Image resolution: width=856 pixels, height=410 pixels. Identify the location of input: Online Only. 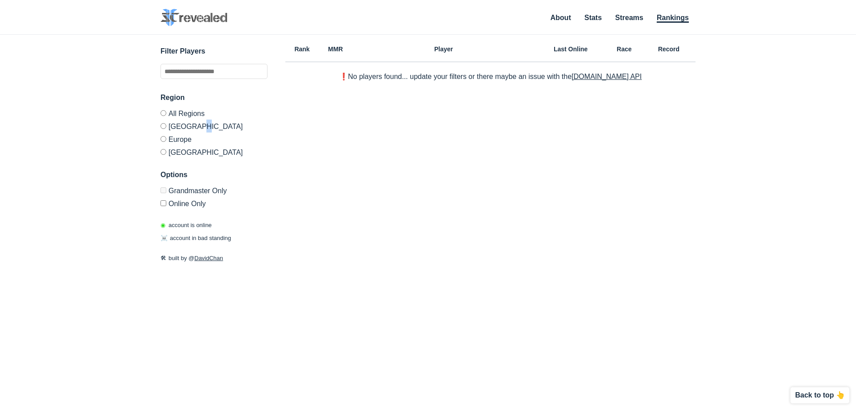
(163, 203).